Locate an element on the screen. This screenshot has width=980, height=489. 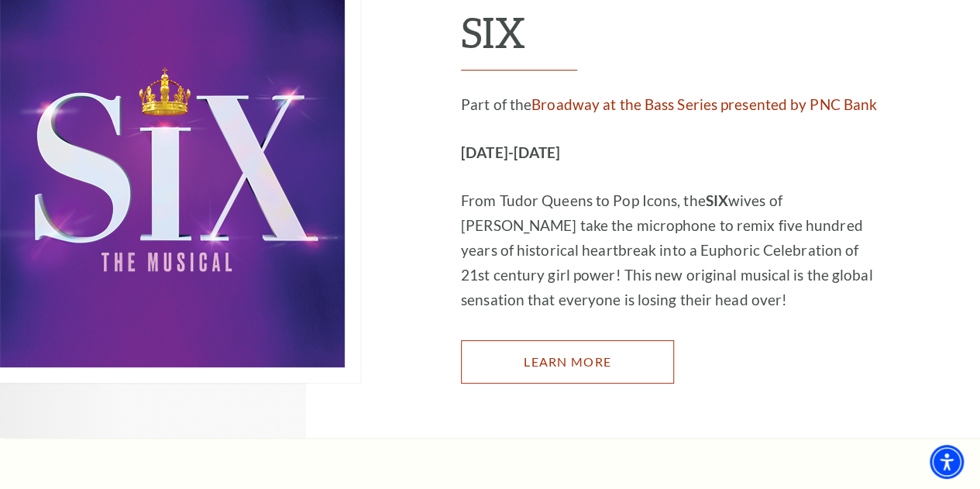
strong: SIX is located at coordinates (716, 200).